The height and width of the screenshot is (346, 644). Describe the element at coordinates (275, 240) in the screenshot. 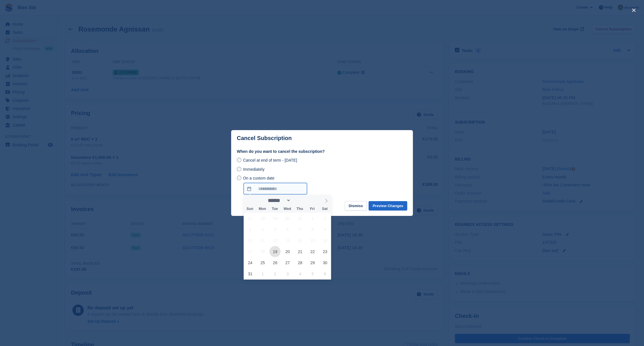

I see `span: August 12, 2025` at that location.